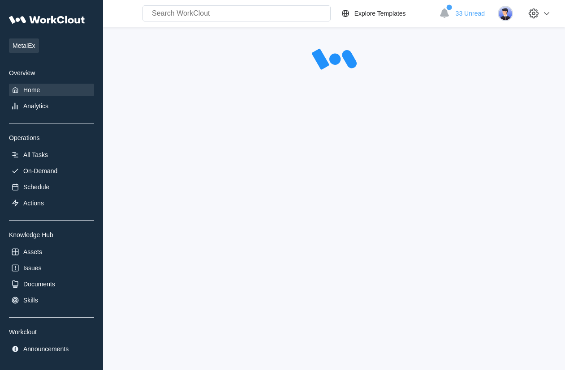 This screenshot has width=565, height=370. I want to click on div: Knowledge Hub, so click(52, 235).